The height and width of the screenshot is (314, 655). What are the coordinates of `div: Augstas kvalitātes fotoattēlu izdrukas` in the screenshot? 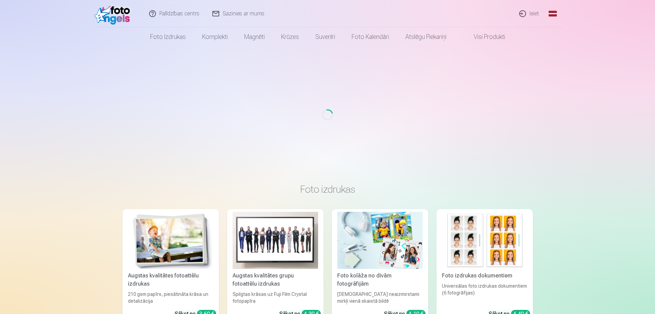 It's located at (171, 280).